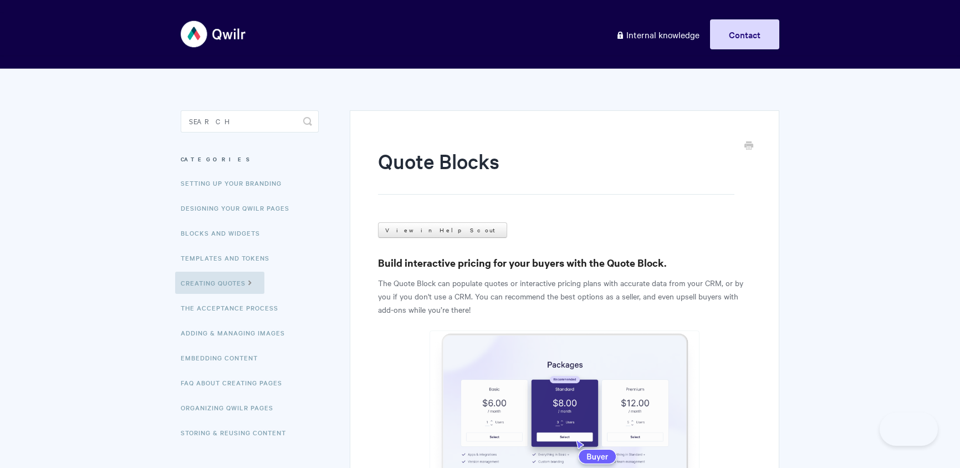 Image resolution: width=960 pixels, height=468 pixels. I want to click on a: Setting up your Branding, so click(235, 183).